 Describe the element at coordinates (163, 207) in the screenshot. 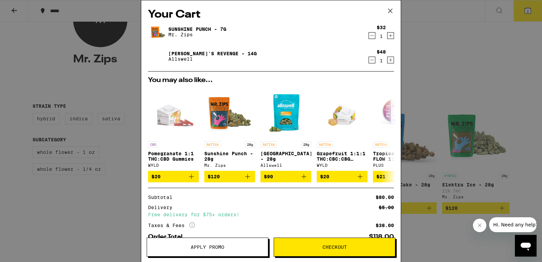

I see `div: Delivery` at that location.